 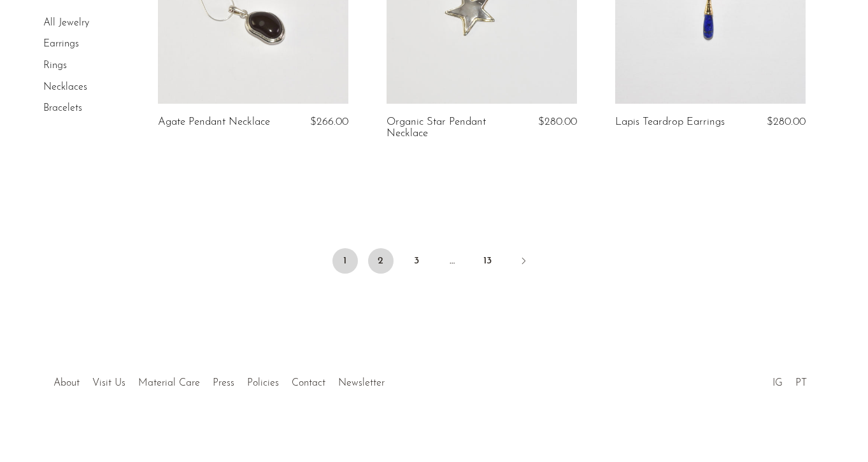 I want to click on a: Visit Us, so click(x=109, y=383).